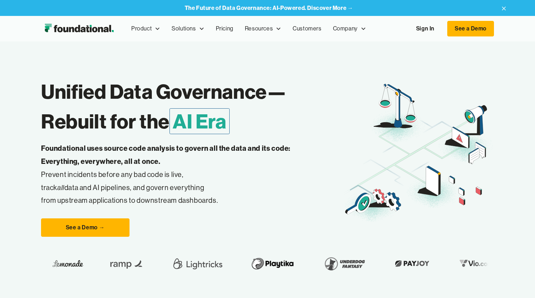 This screenshot has width=535, height=298. What do you see at coordinates (200, 121) in the screenshot?
I see `span: AI Era` at bounding box center [200, 121].